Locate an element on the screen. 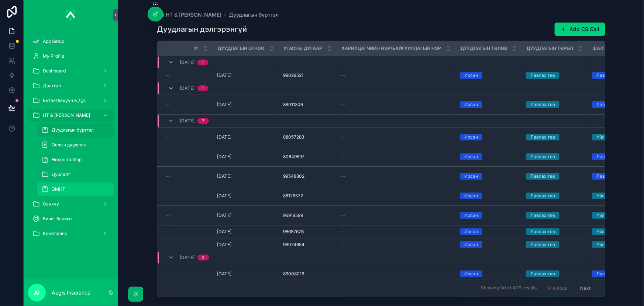  a: App Setup is located at coordinates (71, 41).